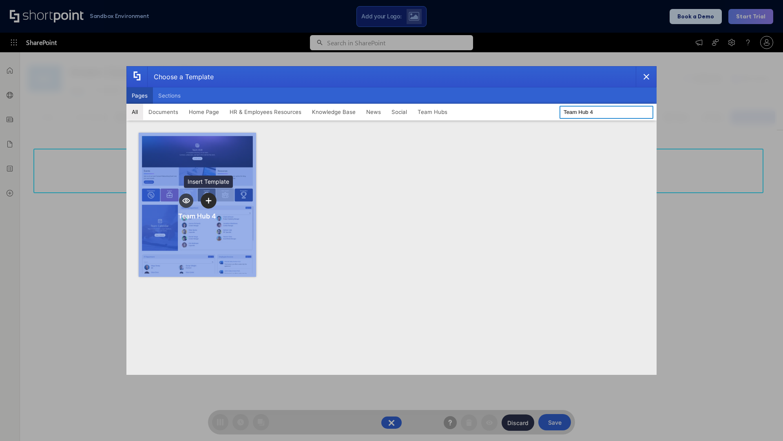  Describe the element at coordinates (334, 112) in the screenshot. I see `button: Knowledge Base` at that location.